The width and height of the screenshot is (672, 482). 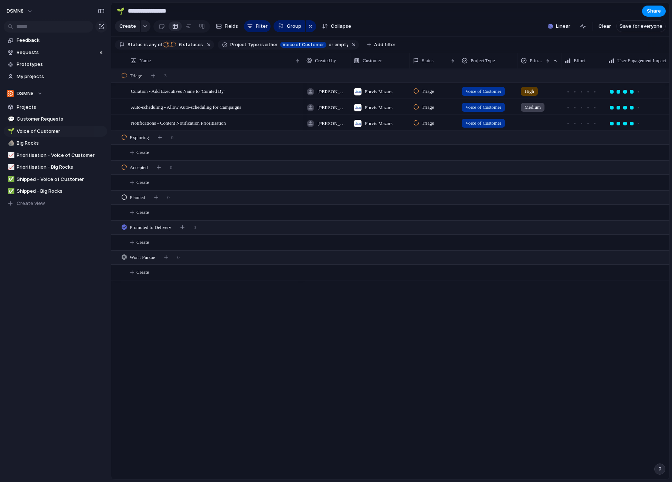 What do you see at coordinates (559, 26) in the screenshot?
I see `button: Linear` at bounding box center [559, 26].